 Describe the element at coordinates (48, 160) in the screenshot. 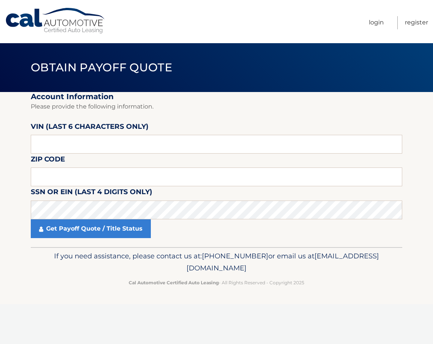

I see `label: Zip Code` at that location.